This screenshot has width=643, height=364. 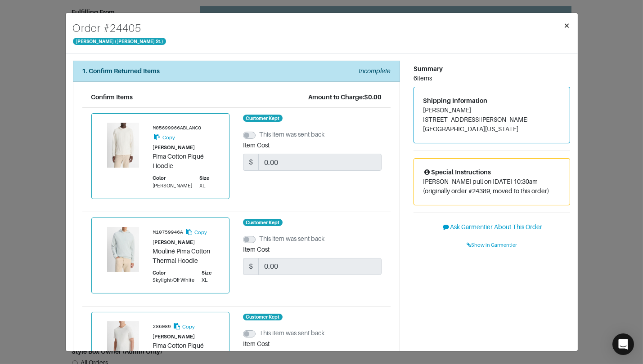 I want to click on div: Summary, so click(x=492, y=69).